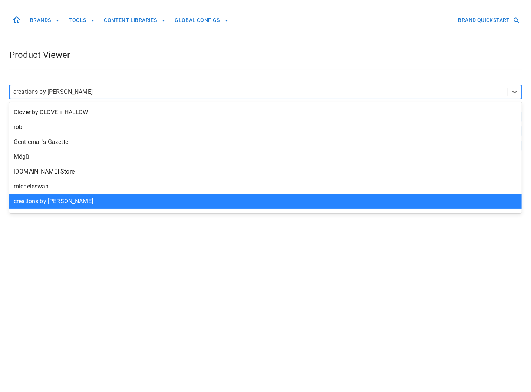  What do you see at coordinates (265, 142) in the screenshot?
I see `div: Gentleman's Gazette` at bounding box center [265, 142].